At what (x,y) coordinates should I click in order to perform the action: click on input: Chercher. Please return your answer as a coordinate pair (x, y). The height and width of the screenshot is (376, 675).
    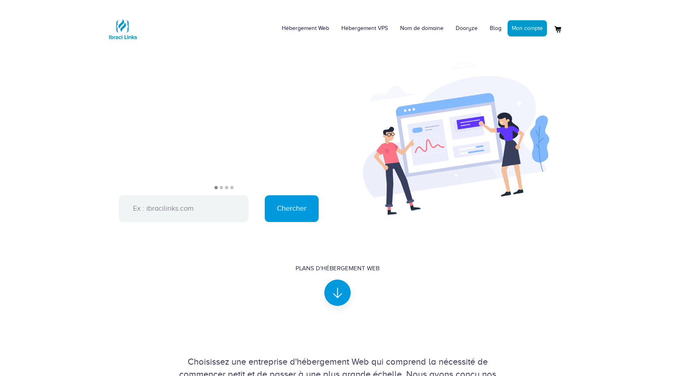
    Looking at the image, I should click on (292, 209).